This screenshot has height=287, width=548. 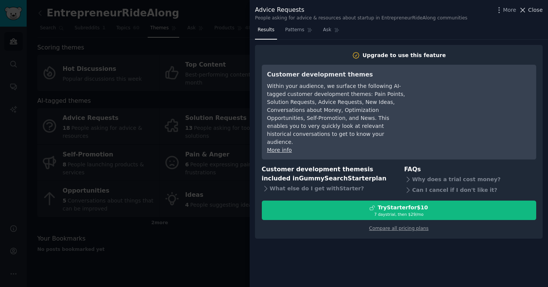 What do you see at coordinates (328, 174) in the screenshot?
I see `h3: Customer development themes is included in plan` at bounding box center [328, 174].